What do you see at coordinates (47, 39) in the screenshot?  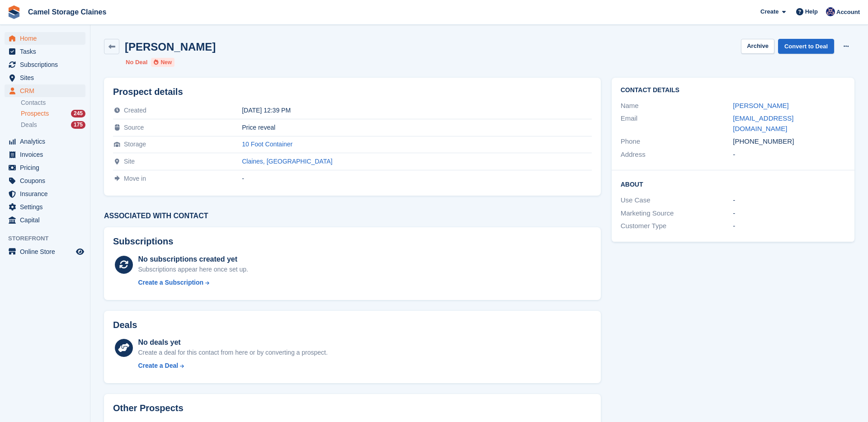 I see `span: Home` at bounding box center [47, 39].